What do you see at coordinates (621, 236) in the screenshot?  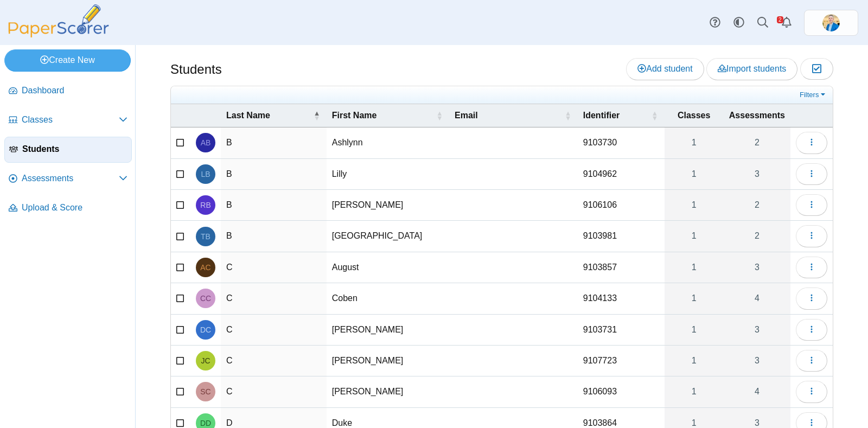 I see `td: 9103981` at bounding box center [621, 236].